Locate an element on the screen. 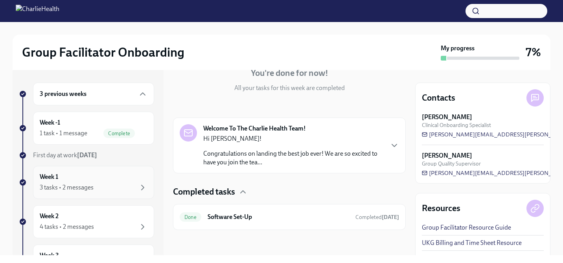  div: Completed tasks is located at coordinates (289, 192).